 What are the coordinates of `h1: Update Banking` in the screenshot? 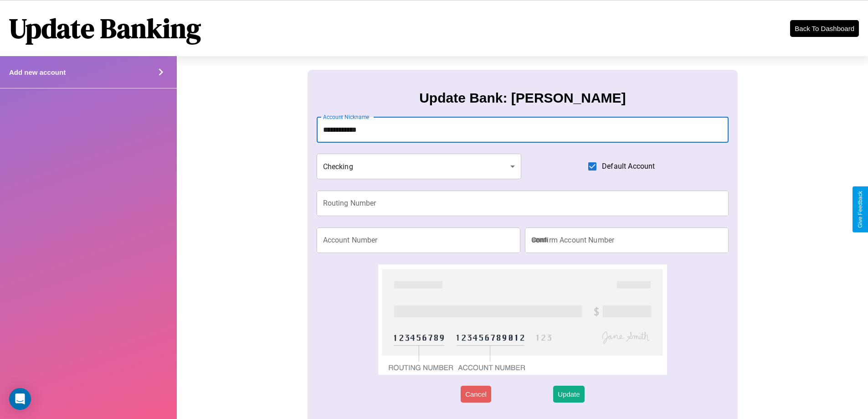 It's located at (105, 28).